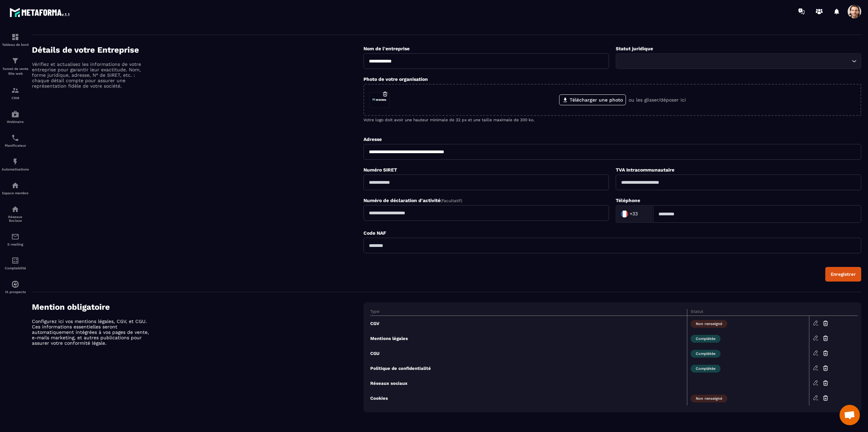  Describe the element at coordinates (15, 193) in the screenshot. I see `p: Espace membre` at that location.